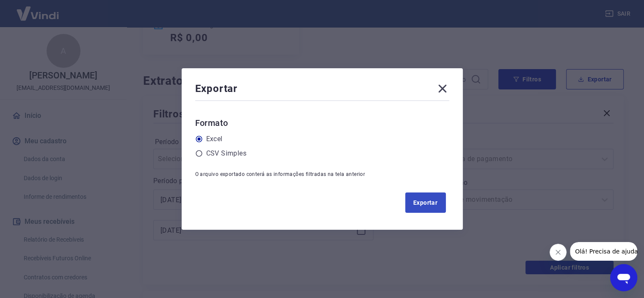 This screenshot has height=298, width=644. I want to click on span: O arquivo exportado conterá as informações filtradas na tela anterior, so click(280, 174).